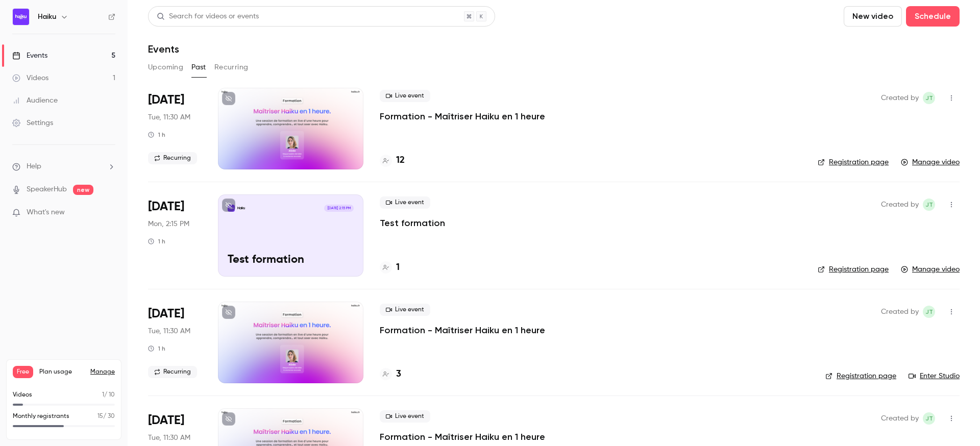  Describe the element at coordinates (165, 67) in the screenshot. I see `button: Upcoming` at that location.